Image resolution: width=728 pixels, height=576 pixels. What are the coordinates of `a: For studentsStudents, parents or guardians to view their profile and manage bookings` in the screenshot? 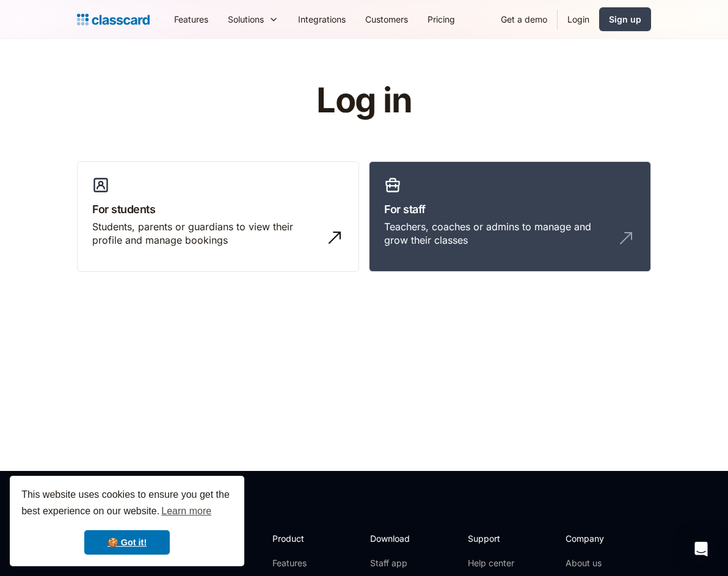 It's located at (218, 217).